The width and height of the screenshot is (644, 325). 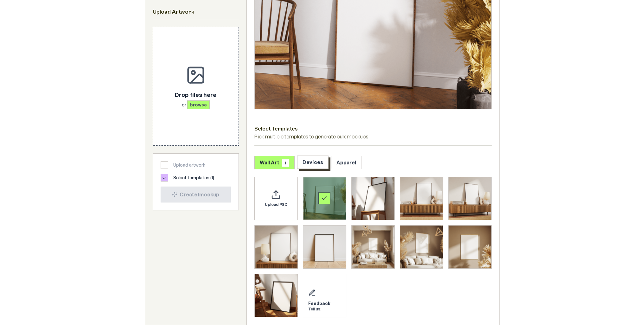 I want to click on div: Create 1 mockup, so click(x=196, y=194).